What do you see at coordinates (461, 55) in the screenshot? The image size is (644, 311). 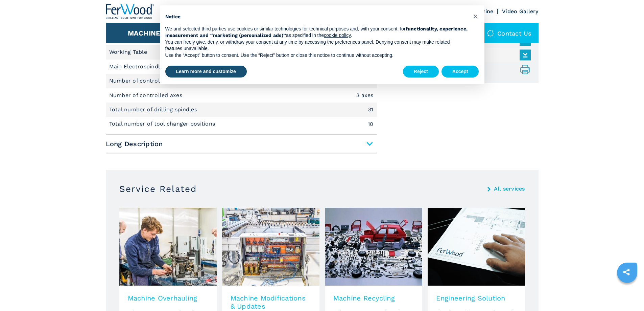 I see `a: Catalog File` at bounding box center [461, 55].